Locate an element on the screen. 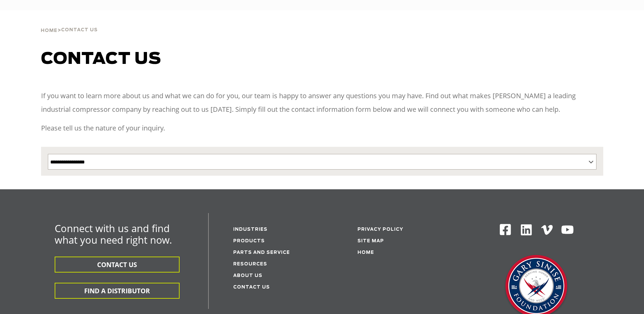 This screenshot has height=314, width=644. span: Contact Us is located at coordinates (79, 30).